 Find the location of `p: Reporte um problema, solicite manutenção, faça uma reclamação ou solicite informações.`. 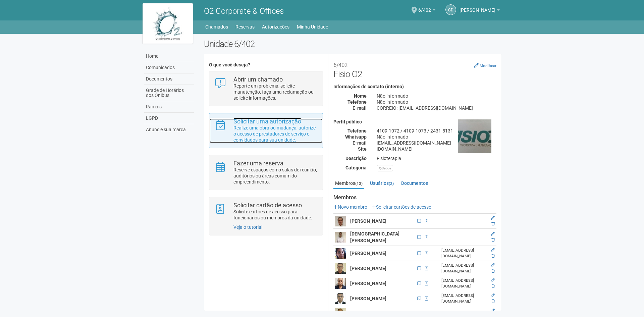

p: Reporte um problema, solicite manutenção, faça uma reclamação ou solicite informações. is located at coordinates (276, 92).